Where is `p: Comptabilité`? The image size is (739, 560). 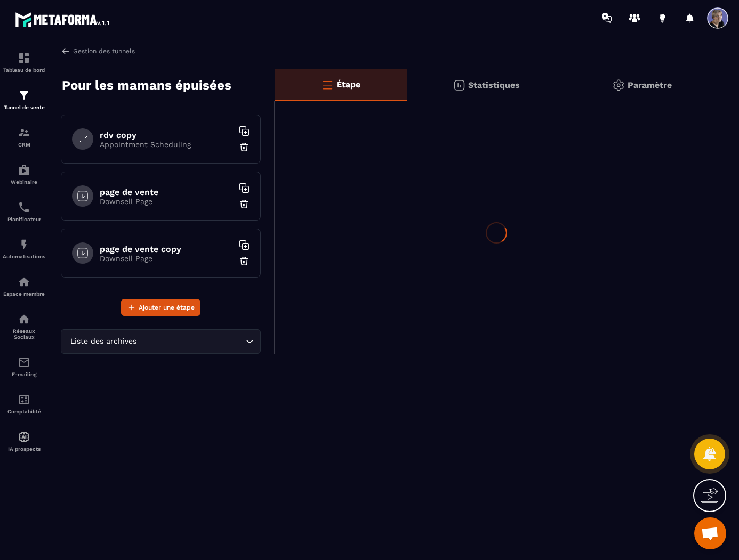
p: Comptabilité is located at coordinates (24, 411).